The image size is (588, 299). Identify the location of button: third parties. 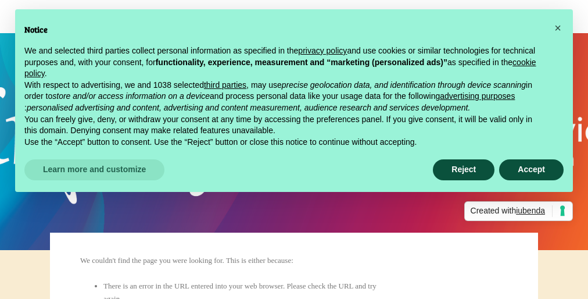
(225, 85).